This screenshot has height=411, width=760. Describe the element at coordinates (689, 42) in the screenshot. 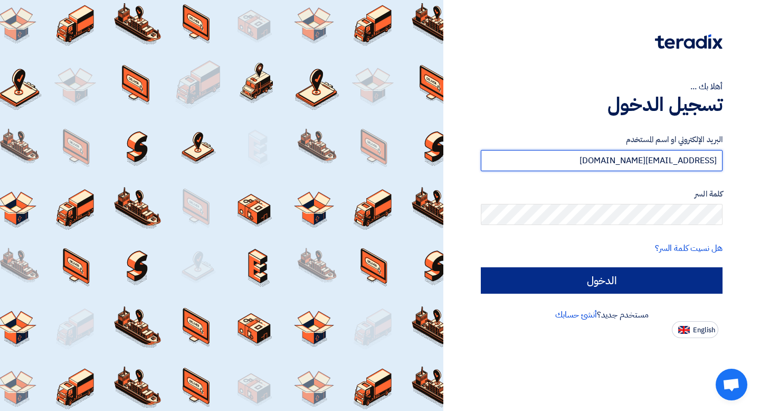

I see `img: Teradix logo` at that location.